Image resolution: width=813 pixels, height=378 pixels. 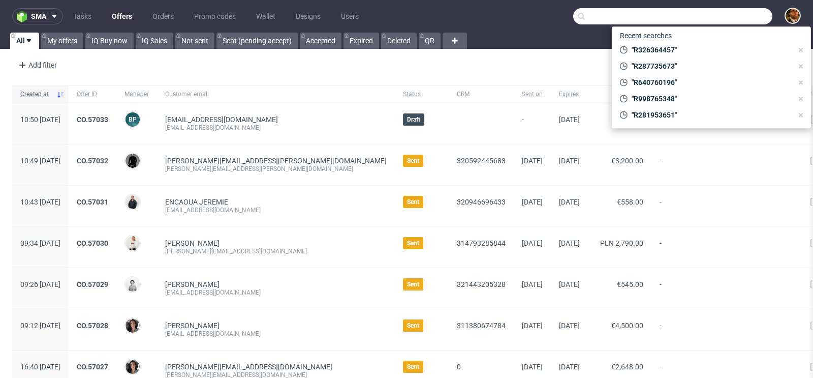 What do you see at coordinates (36, 94) in the screenshot?
I see `span: Created at` at bounding box center [36, 94].